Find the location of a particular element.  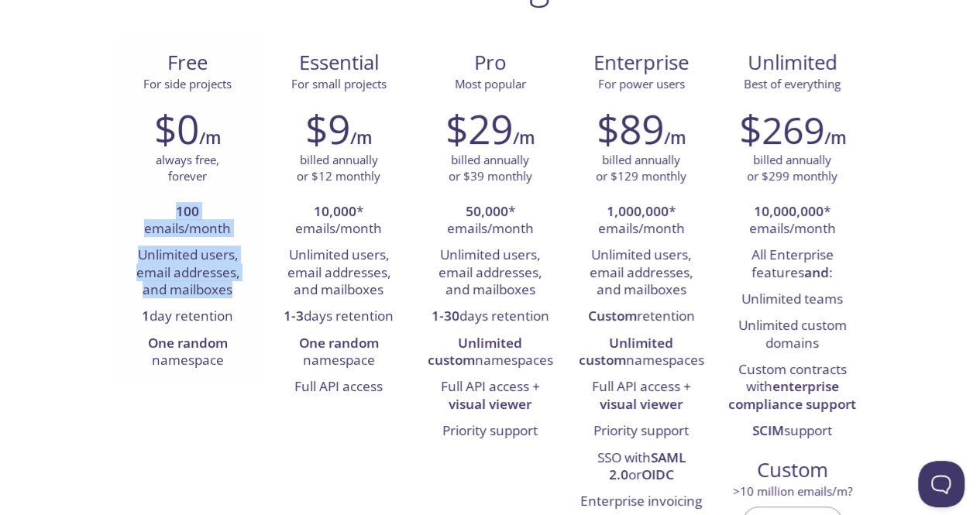

span: Essential is located at coordinates (339, 63).